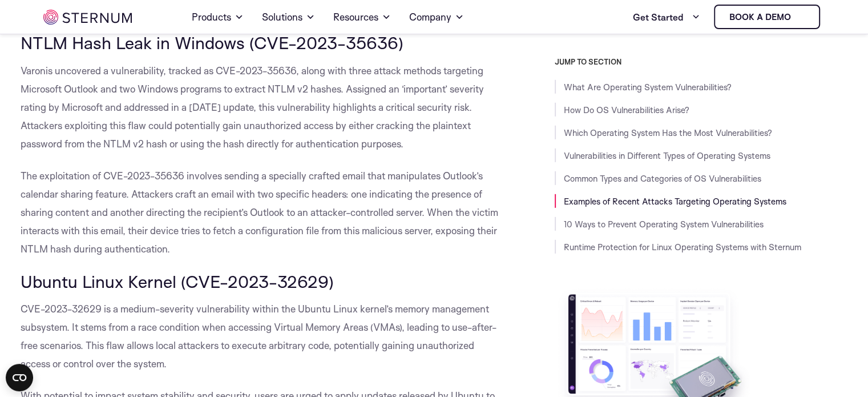 The width and height of the screenshot is (868, 397). Describe the element at coordinates (19, 378) in the screenshot. I see `button: Open CMP widget` at that location.